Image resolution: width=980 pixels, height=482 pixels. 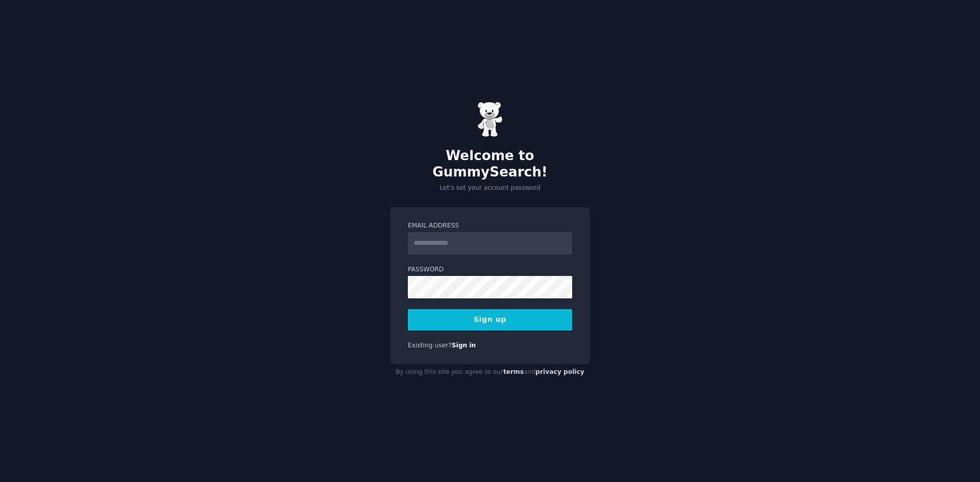 I want to click on h2: Welcome to GummySearch!, so click(x=490, y=164).